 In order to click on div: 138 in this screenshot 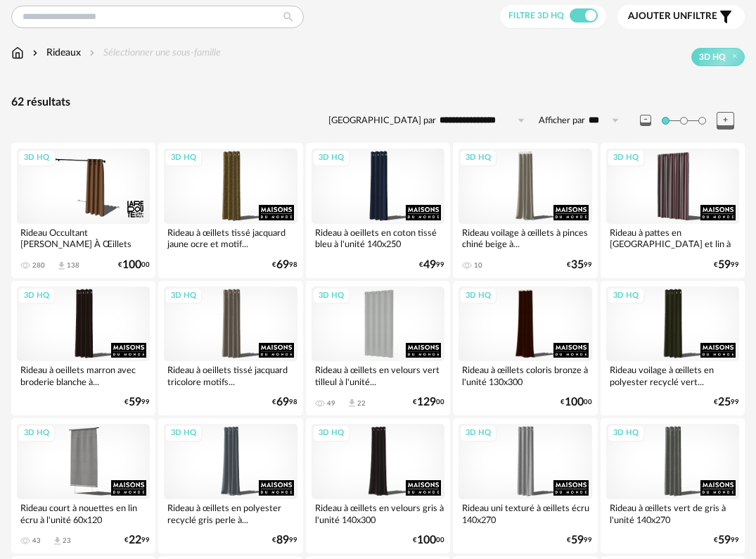, I will do `click(73, 265)`.